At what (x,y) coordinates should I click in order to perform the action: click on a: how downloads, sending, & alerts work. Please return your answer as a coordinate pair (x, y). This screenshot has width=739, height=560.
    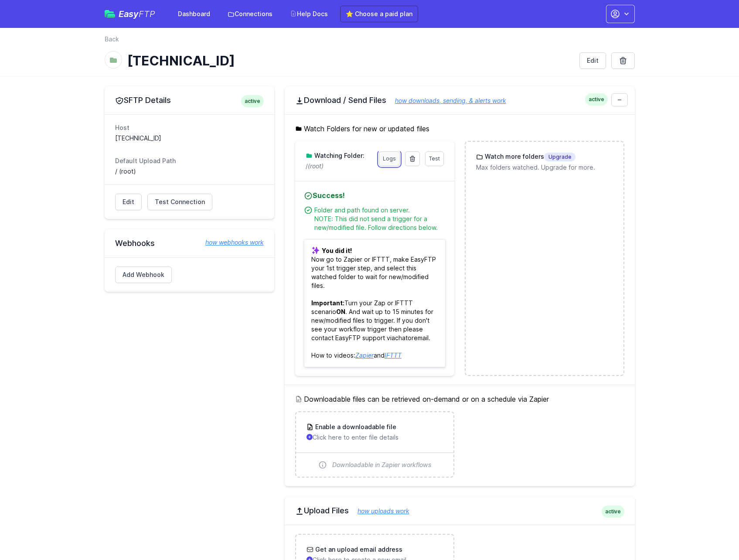
    Looking at the image, I should click on (446, 100).